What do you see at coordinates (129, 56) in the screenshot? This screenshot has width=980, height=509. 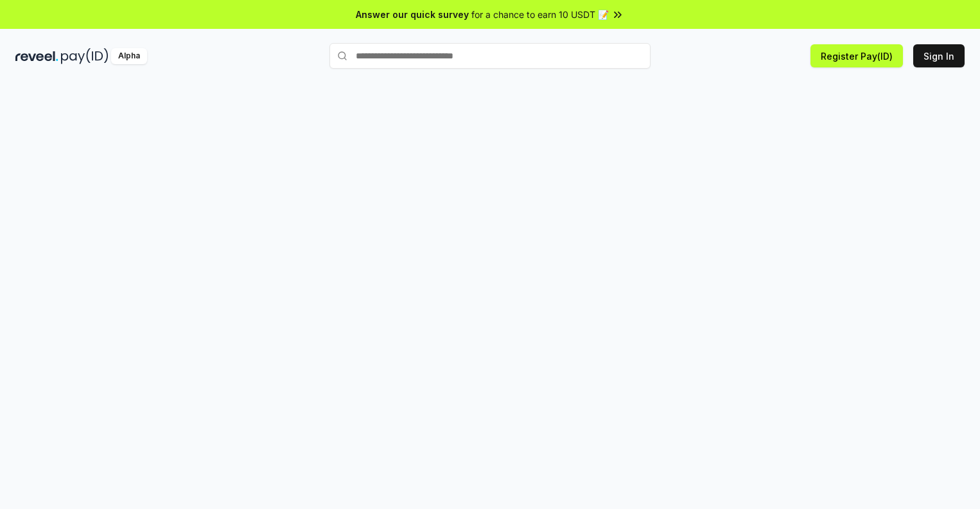 I see `div: Alpha` at bounding box center [129, 56].